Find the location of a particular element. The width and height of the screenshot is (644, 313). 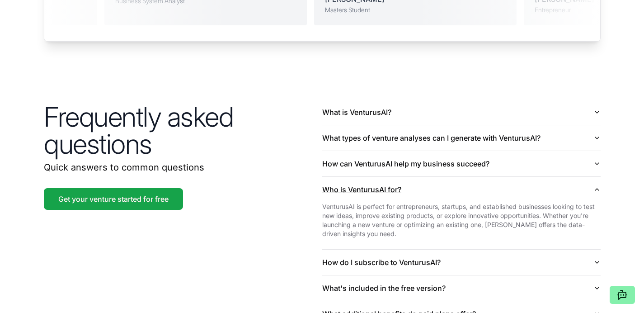

h2: Frequently asked questions is located at coordinates (183, 130).